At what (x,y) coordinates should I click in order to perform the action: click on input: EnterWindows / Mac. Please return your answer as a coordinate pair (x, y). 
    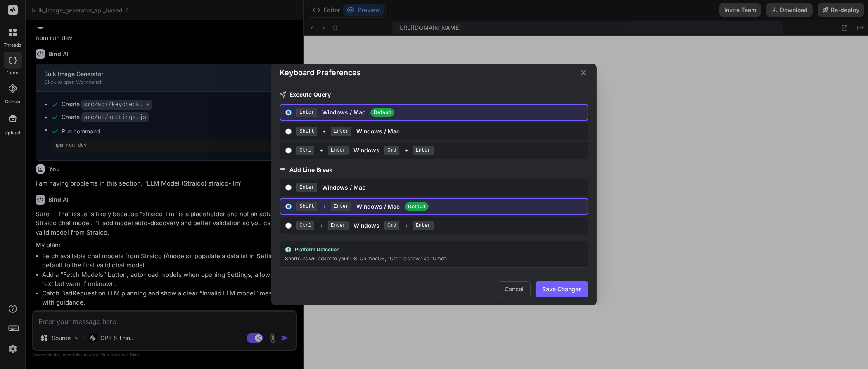
    Looking at the image, I should click on (288, 187).